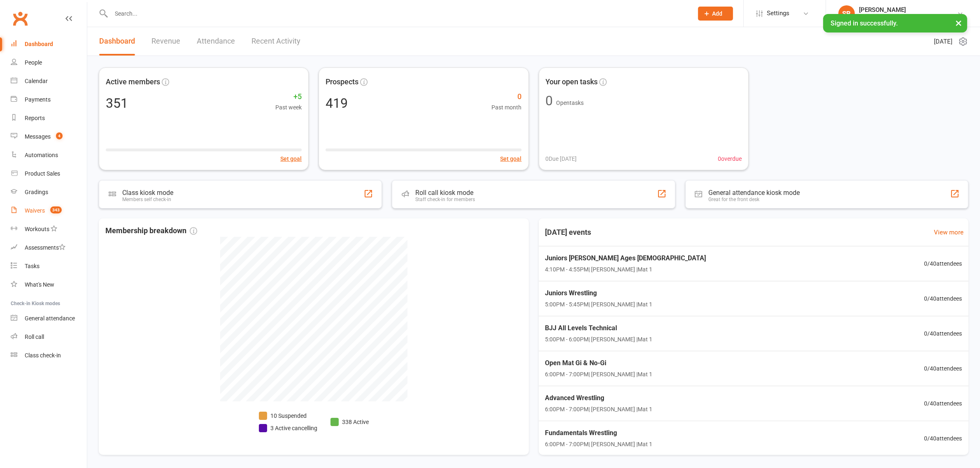  I want to click on div: Roll call, so click(34, 337).